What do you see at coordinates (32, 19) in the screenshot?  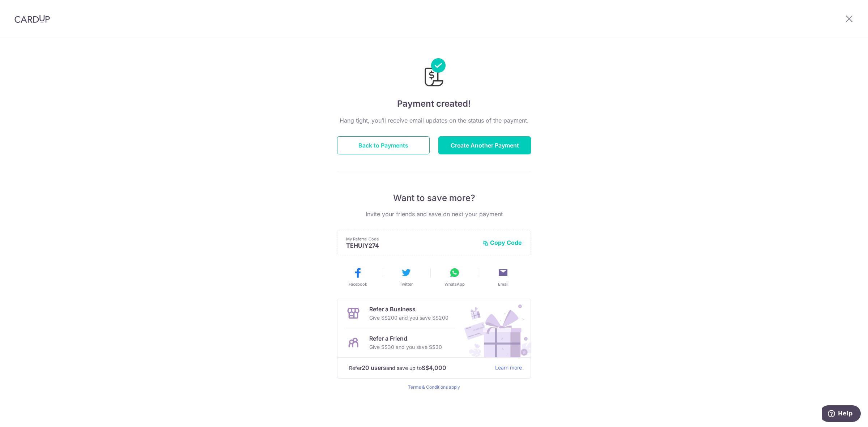 I see `img: CardUp` at bounding box center [32, 19].